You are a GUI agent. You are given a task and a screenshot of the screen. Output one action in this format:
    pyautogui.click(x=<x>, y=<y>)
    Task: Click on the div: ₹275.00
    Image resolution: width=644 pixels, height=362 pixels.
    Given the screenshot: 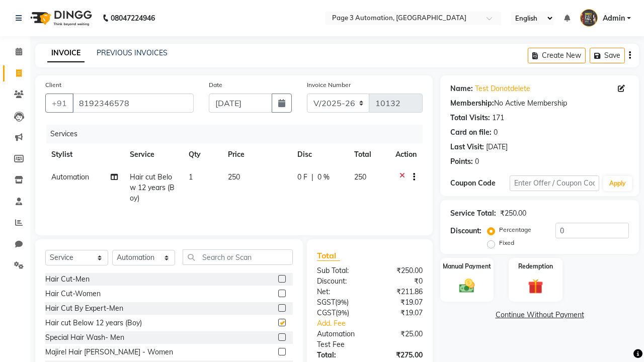 What is the action you would take?
    pyautogui.click(x=400, y=355)
    